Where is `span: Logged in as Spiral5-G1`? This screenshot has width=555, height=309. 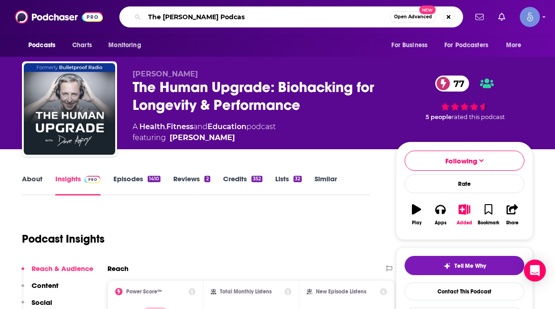 span: Logged in as Spiral5-G1 is located at coordinates (530, 17).